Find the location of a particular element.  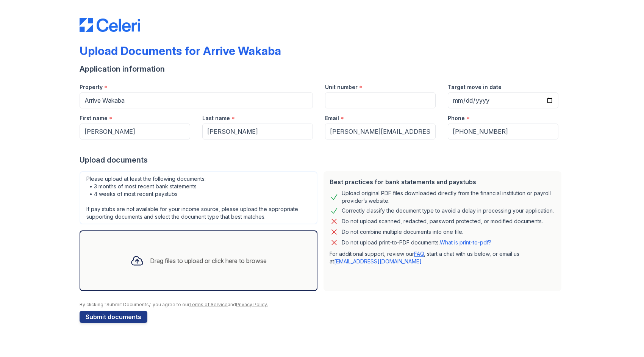

label: Phone is located at coordinates (456, 118).